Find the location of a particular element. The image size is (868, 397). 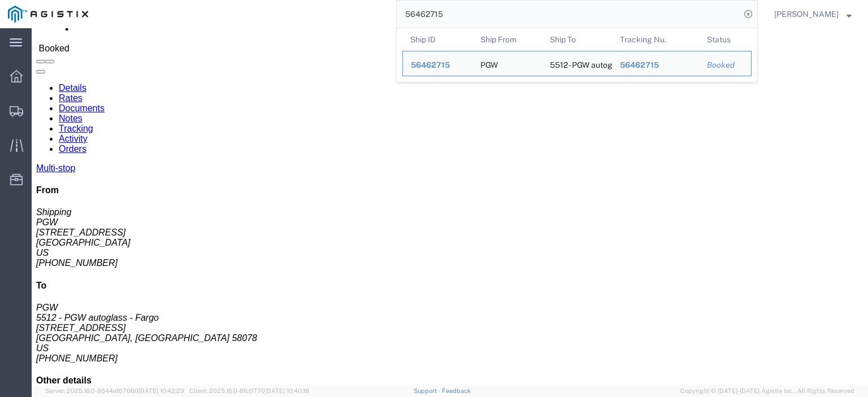

input: Search for shipment number, reference number is located at coordinates (569, 14).